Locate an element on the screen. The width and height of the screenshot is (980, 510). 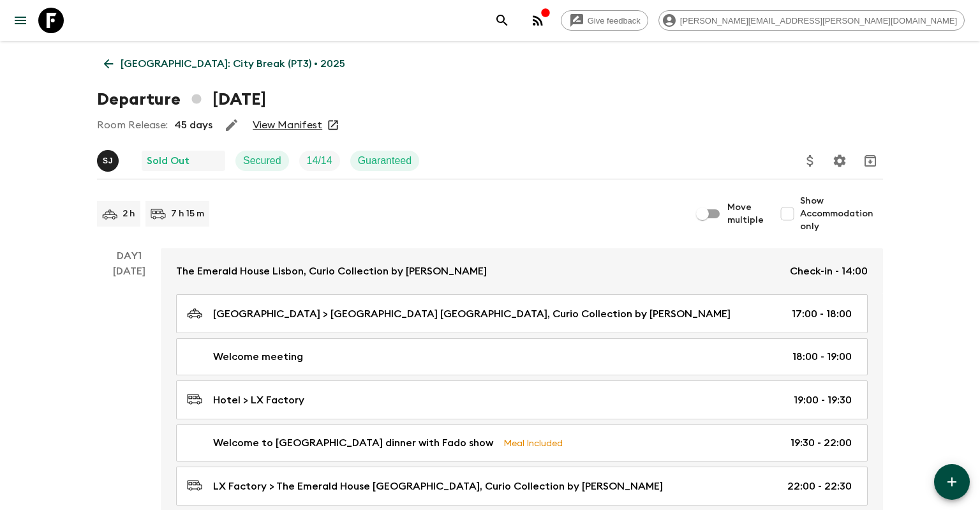
p: Secured is located at coordinates (263, 161).